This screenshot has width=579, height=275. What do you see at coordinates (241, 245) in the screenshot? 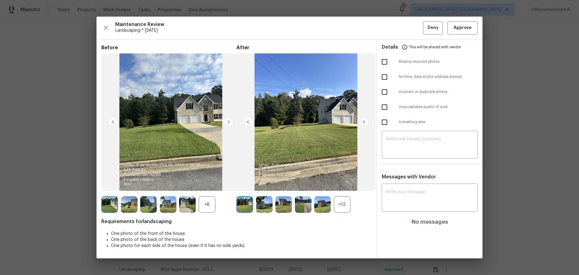
I see `li: One photo for each side of the house (even if it has no side yards)` at bounding box center [241, 245].